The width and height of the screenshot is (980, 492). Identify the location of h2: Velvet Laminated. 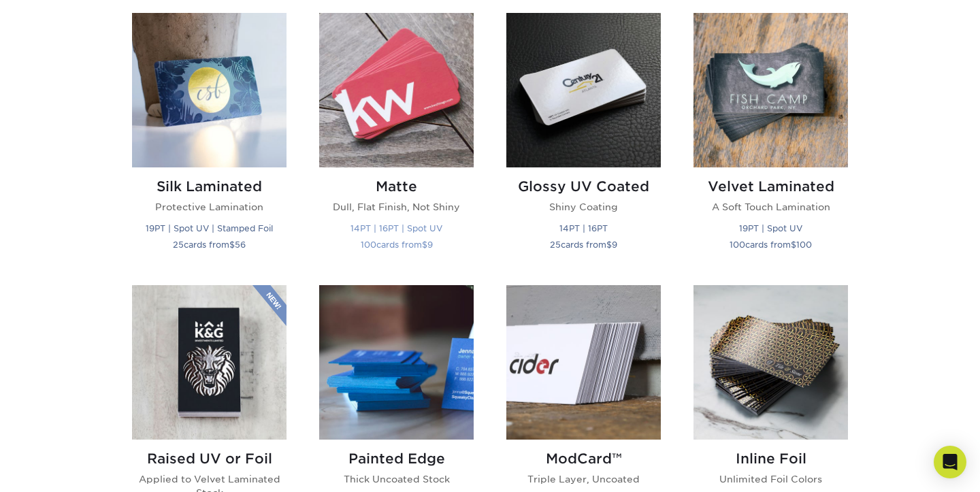
(771, 187).